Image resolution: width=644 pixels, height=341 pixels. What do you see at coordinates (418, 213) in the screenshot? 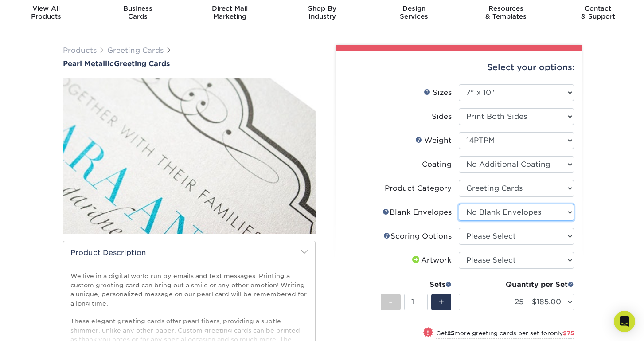
I see `div: Blank Envelopes` at bounding box center [418, 213].